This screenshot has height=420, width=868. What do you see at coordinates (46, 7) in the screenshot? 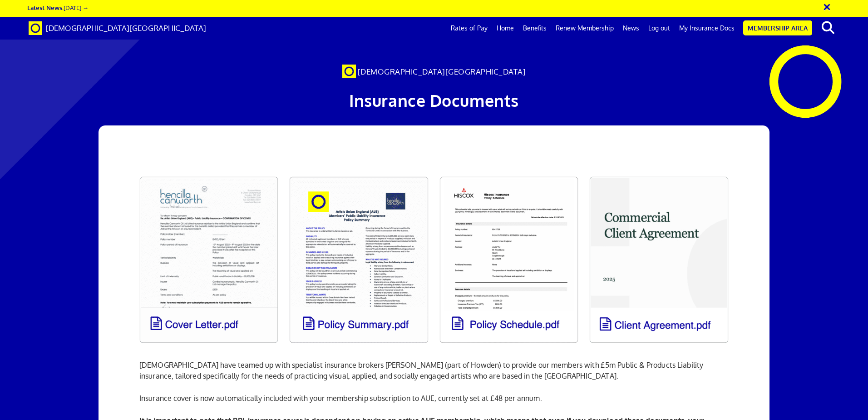
I see `strong: Latest News:` at bounding box center [46, 7].